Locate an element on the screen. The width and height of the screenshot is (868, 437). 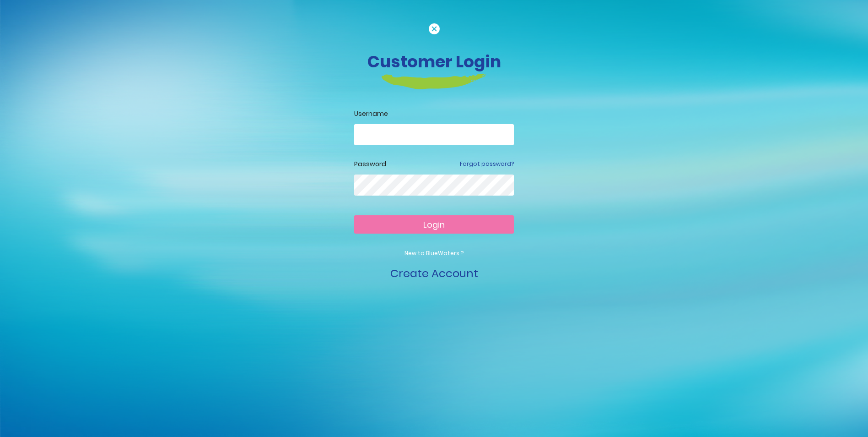
img: login-heading-border.png is located at coordinates (434, 81).